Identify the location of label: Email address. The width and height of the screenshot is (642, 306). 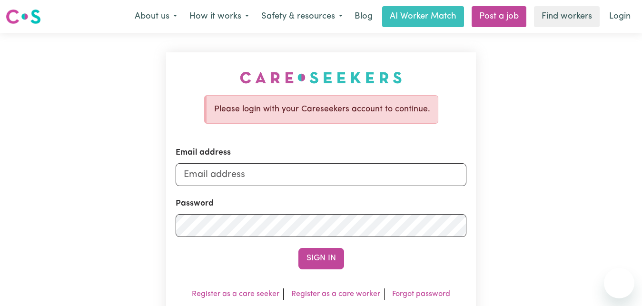
(203, 153).